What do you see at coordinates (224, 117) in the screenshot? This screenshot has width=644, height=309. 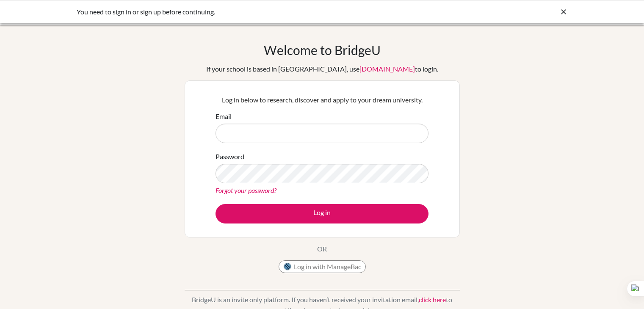 I see `label: Email` at bounding box center [224, 117].